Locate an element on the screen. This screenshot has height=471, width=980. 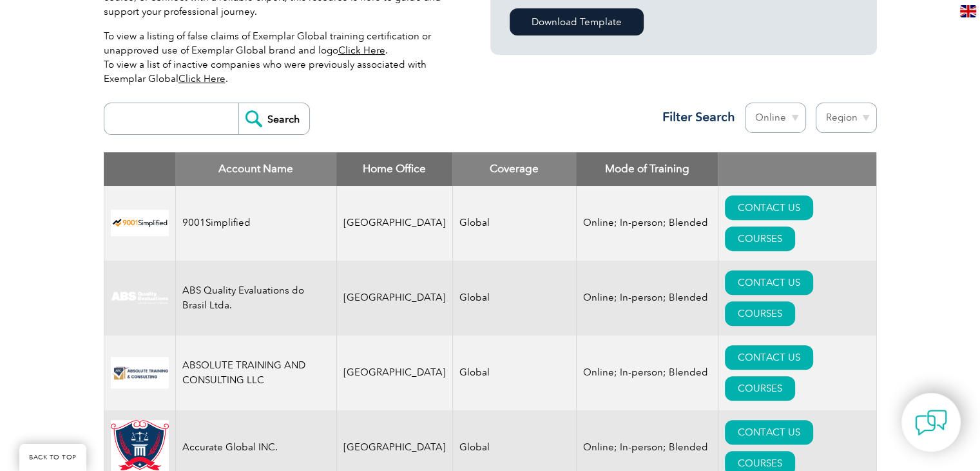
th: Account Name: activate to sort column descending is located at coordinates (256, 169).